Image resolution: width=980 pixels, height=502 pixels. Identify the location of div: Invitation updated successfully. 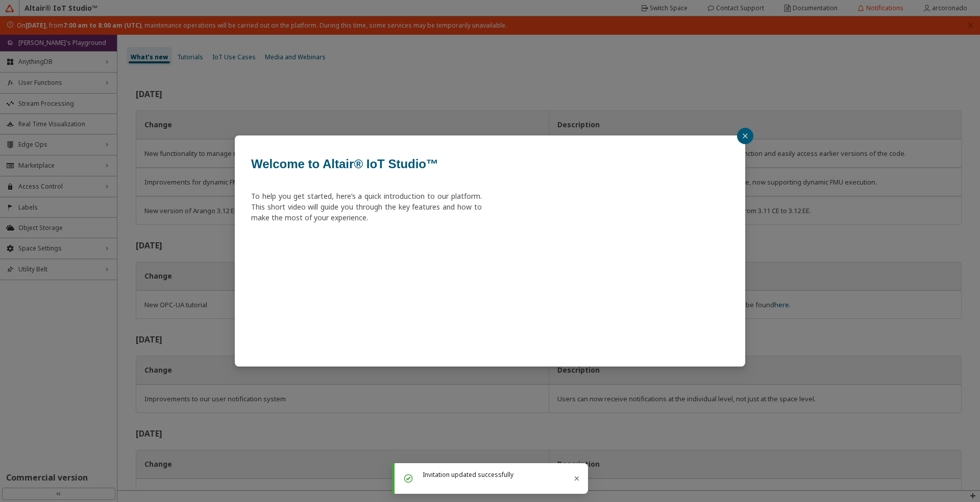
(499, 474).